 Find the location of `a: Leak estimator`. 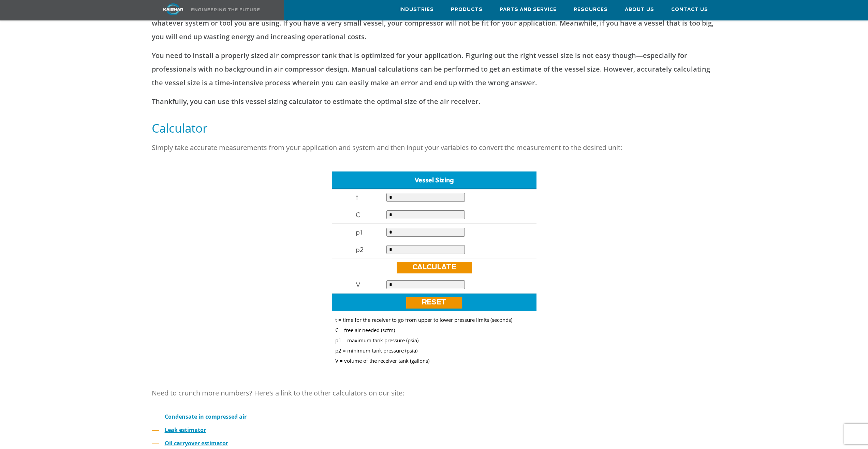

a: Leak estimator is located at coordinates (185, 430).